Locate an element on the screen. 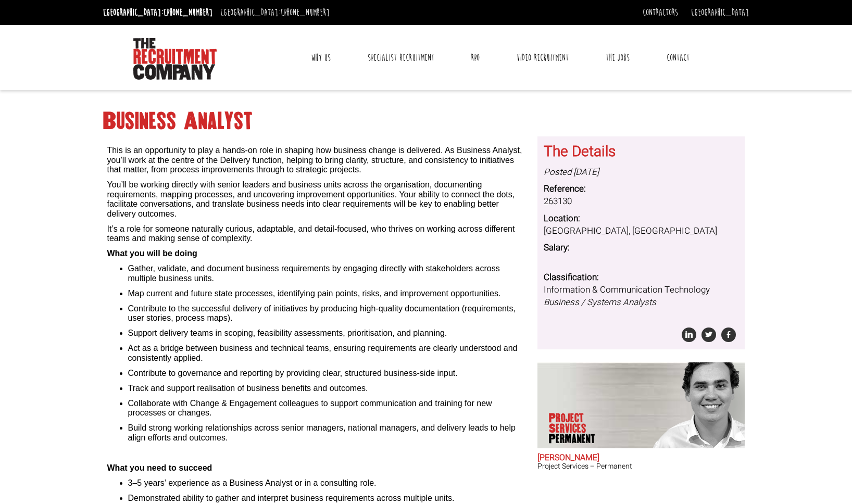 Image resolution: width=852 pixels, height=504 pixels. li: 3–5 years’ experience as a Business Analyst or in a consulting role. is located at coordinates (329, 483).